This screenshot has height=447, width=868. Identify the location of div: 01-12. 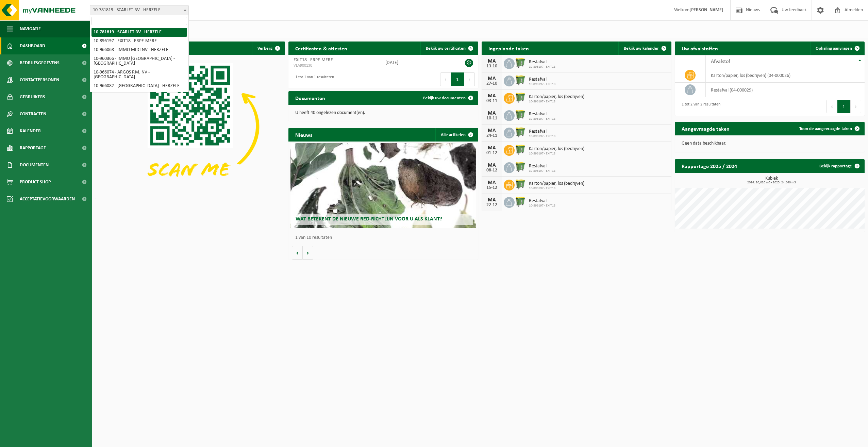
(492, 153).